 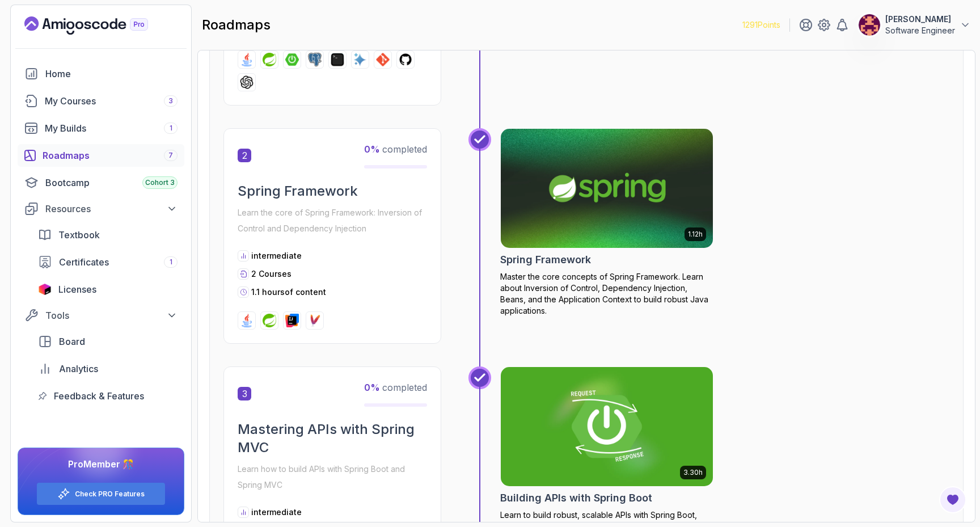 I want to click on img: spring-boot logo, so click(x=292, y=60).